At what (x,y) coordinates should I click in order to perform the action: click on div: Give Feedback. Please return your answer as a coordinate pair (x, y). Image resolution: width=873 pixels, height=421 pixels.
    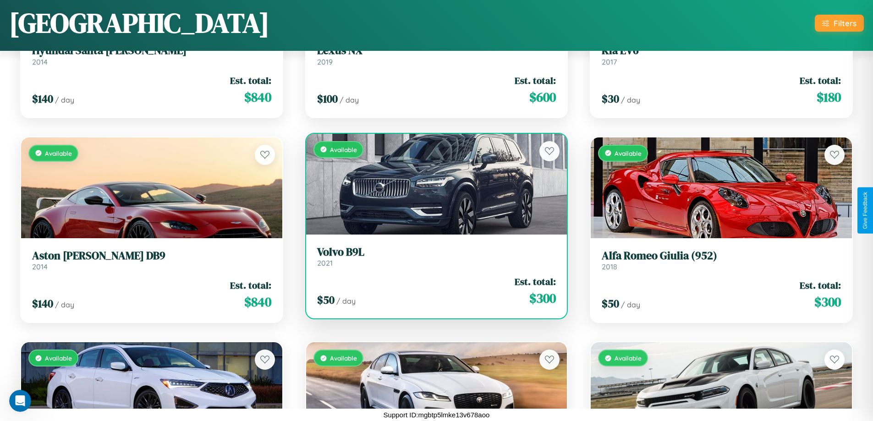
    Looking at the image, I should click on (866, 210).